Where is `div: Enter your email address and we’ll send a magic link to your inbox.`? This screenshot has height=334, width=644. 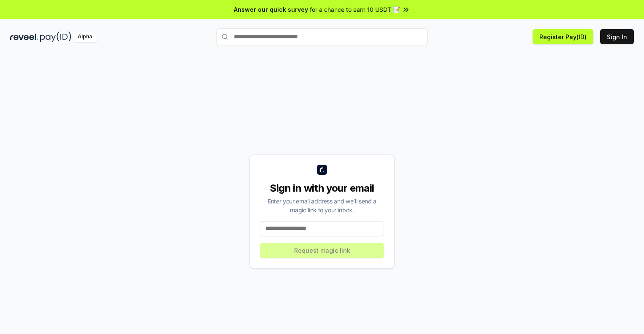
div: Enter your email address and we’ll send a magic link to your inbox. is located at coordinates (322, 206).